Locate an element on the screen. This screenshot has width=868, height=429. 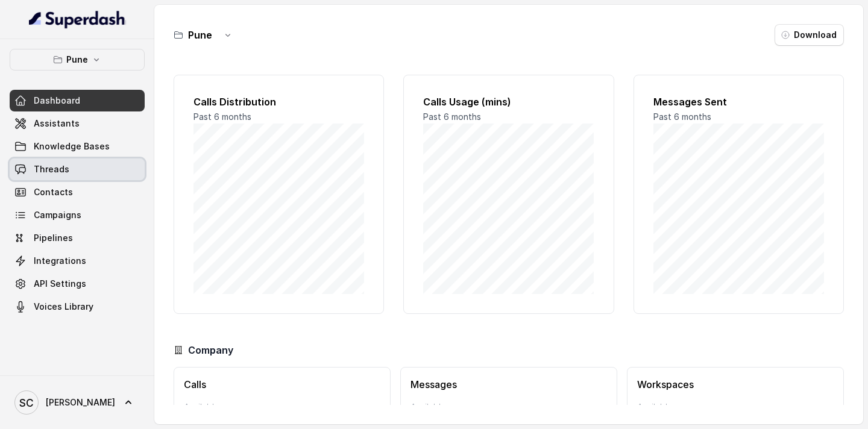
span: Threads is located at coordinates (51, 169).